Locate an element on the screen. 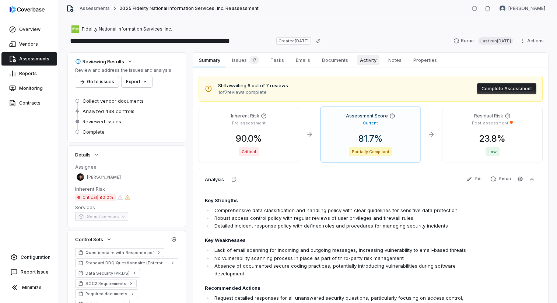 The width and height of the screenshot is (557, 303). button: Copy link is located at coordinates (318, 41).